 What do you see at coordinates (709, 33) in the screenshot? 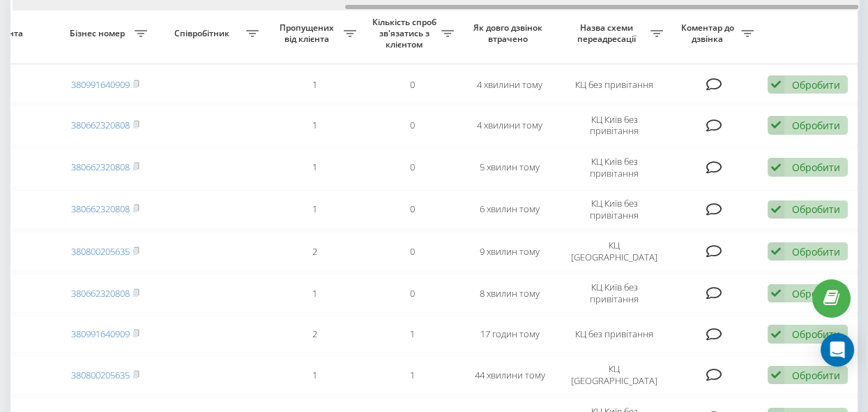
I see `span: Коментар до дзвінка` at bounding box center [709, 33].